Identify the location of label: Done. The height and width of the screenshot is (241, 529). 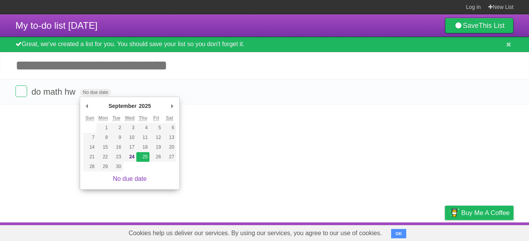
(21, 91).